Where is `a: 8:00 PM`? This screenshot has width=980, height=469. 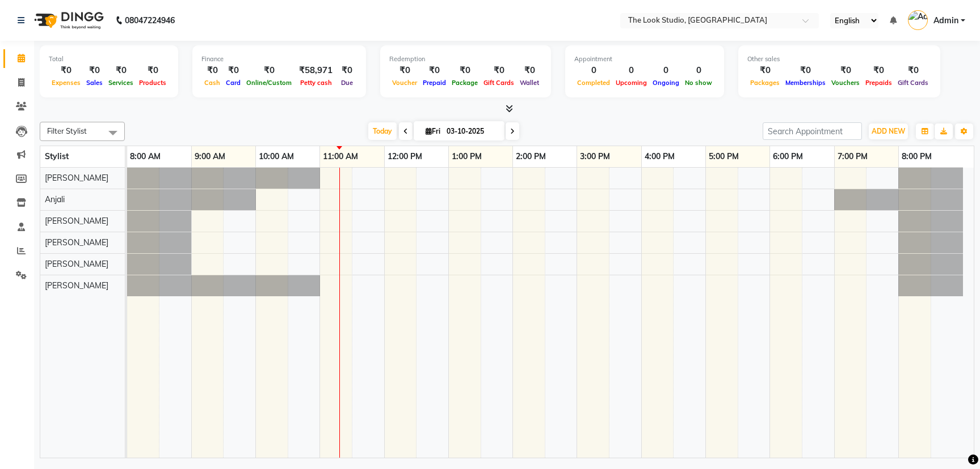
a: 8:00 PM is located at coordinates (916, 157).